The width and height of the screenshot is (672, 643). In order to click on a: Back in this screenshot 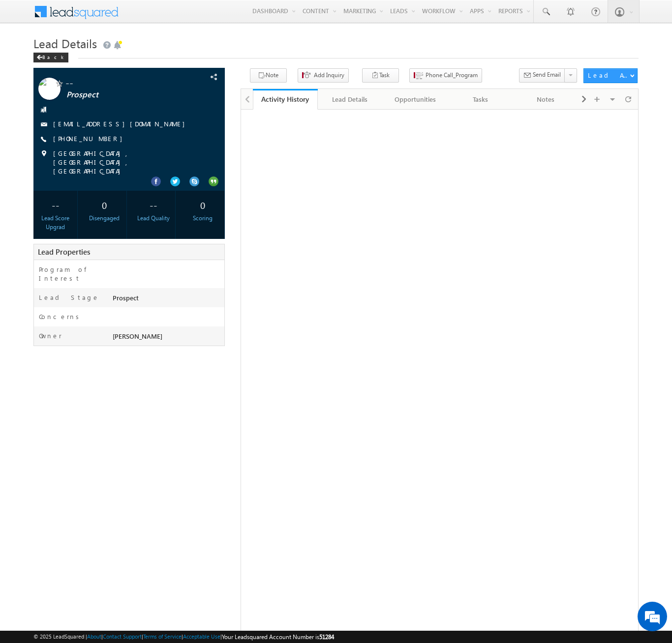, I will do `click(53, 56)`.